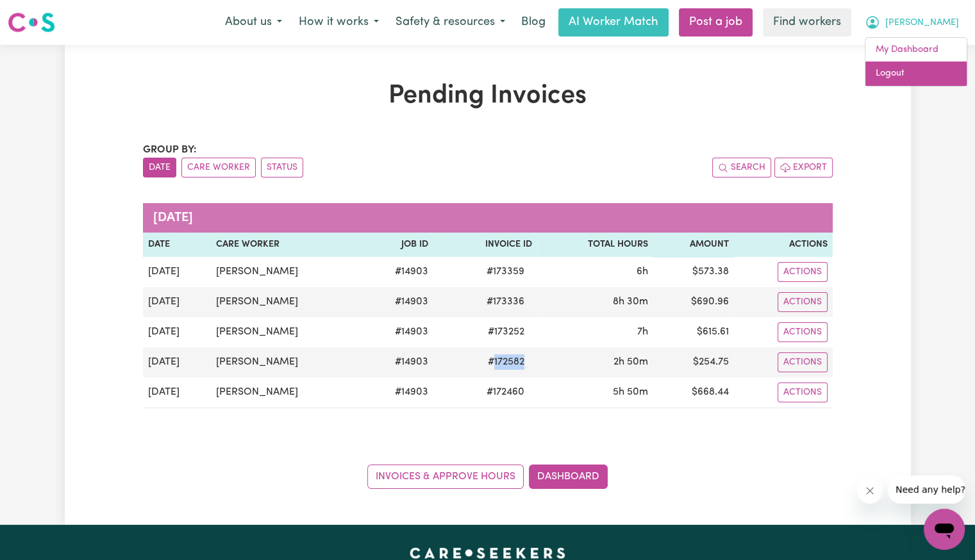 Image resolution: width=975 pixels, height=560 pixels. Describe the element at coordinates (506, 302) in the screenshot. I see `span: # 173336` at that location.